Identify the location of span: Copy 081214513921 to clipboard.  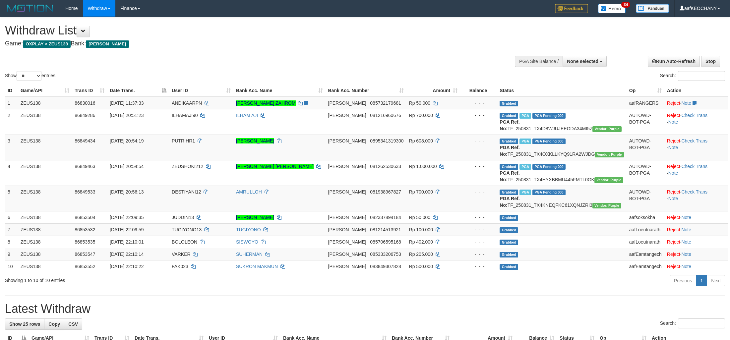
(385, 230).